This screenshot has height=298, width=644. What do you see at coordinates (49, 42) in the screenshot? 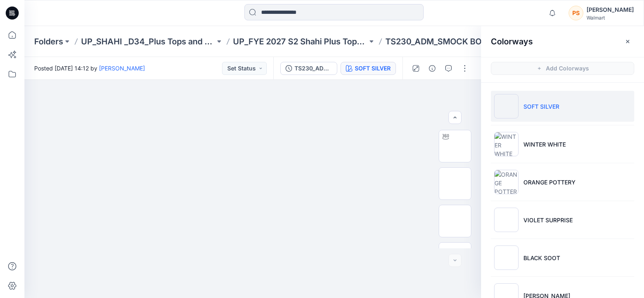
I see `a: Folders` at bounding box center [49, 42].